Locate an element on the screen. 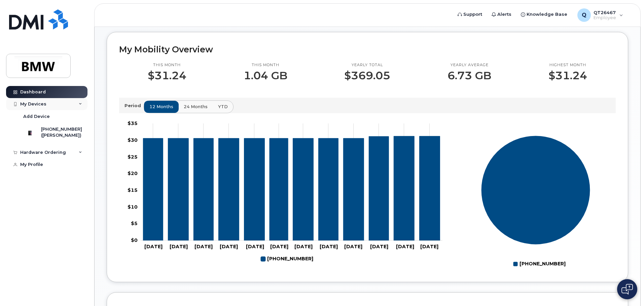 Image resolution: width=644 pixels, height=306 pixels. span: 24 months is located at coordinates (195, 106).